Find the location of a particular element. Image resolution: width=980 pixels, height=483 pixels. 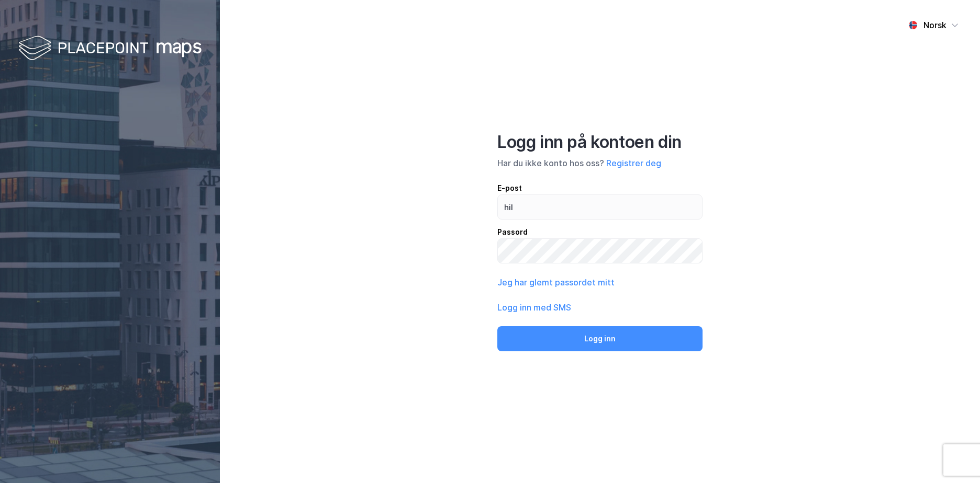

div: Har du ikke konto hos oss? is located at coordinates (600, 163).